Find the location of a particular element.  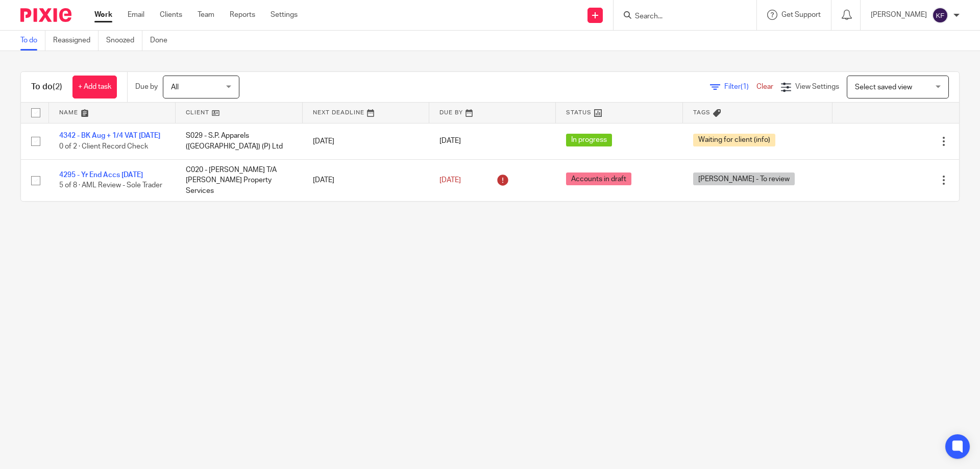

span: Tags is located at coordinates (702, 112).